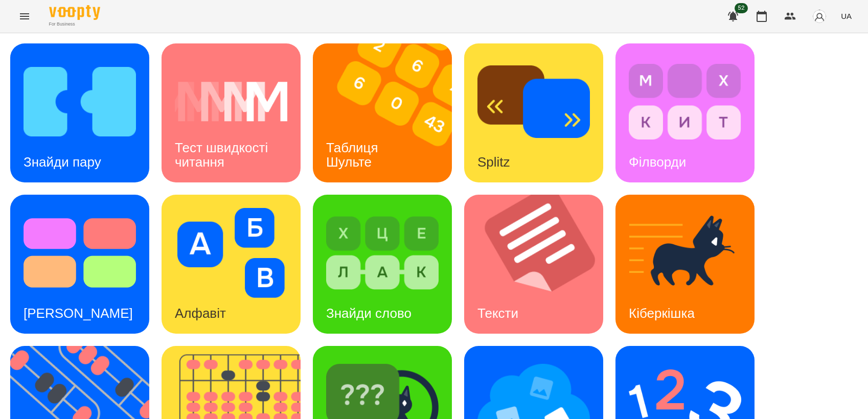  What do you see at coordinates (658, 162) in the screenshot?
I see `h3: Філворди` at bounding box center [658, 162].